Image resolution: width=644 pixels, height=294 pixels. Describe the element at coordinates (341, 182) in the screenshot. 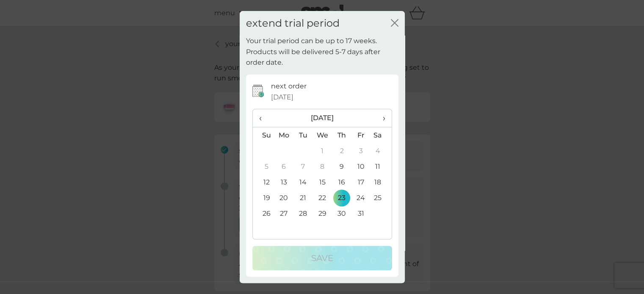

I see `td: 16` at that location.